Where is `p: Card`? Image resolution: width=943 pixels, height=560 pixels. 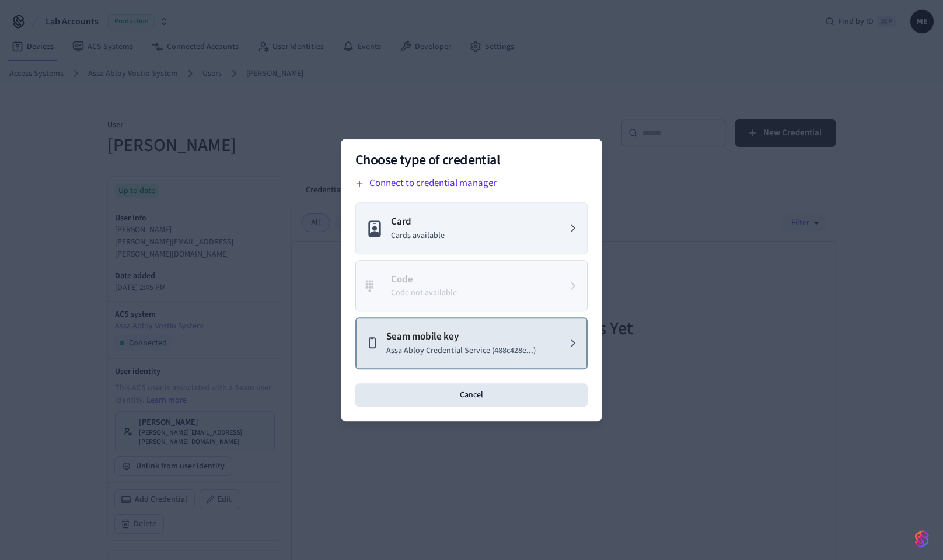 p: Card is located at coordinates (418, 222).